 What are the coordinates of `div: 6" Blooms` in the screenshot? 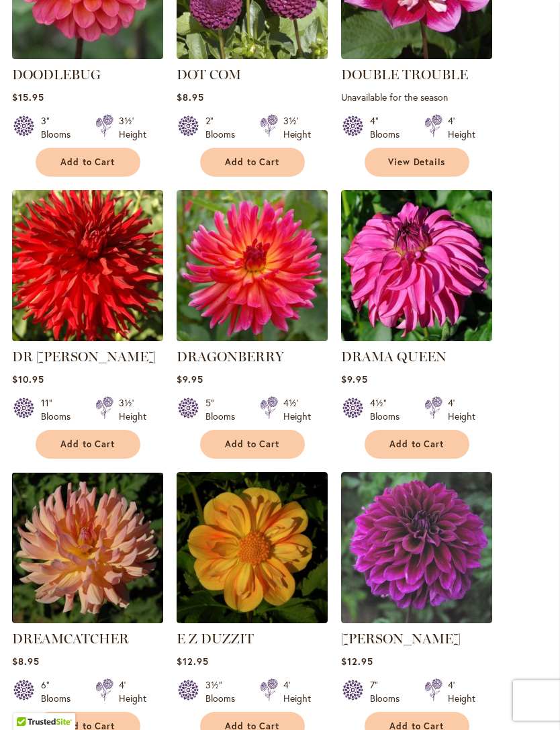 It's located at (60, 692).